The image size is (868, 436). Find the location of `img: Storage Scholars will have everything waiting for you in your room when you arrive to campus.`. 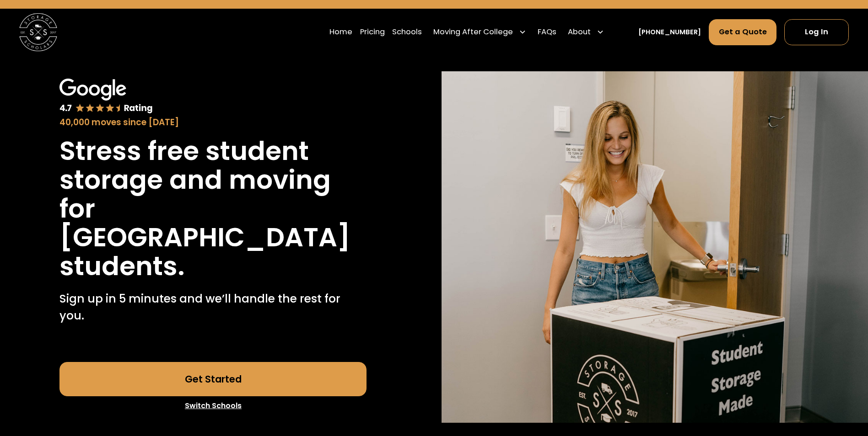

img: Storage Scholars will have everything waiting for you in your room when you arrive to campus. is located at coordinates (655, 247).